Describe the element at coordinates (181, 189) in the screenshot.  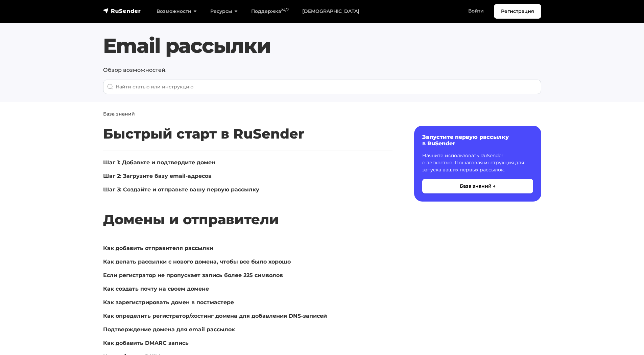
I see `a: Шаг 3: Создайте и отправьте вашу первую рассылку` at that location.